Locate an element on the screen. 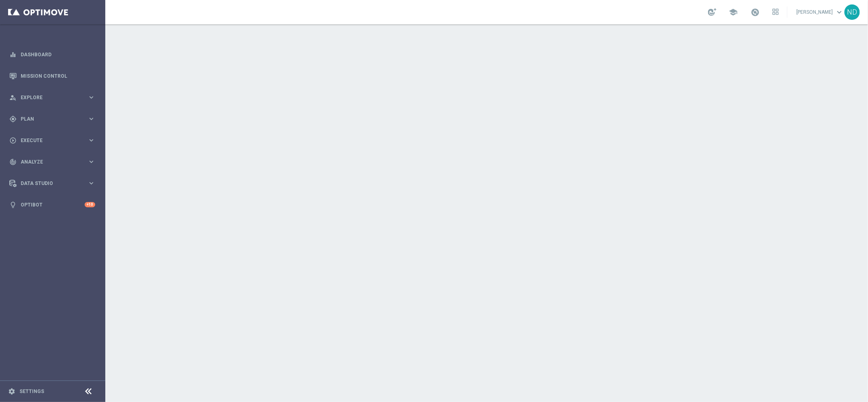  span: Explore is located at coordinates (54, 97).